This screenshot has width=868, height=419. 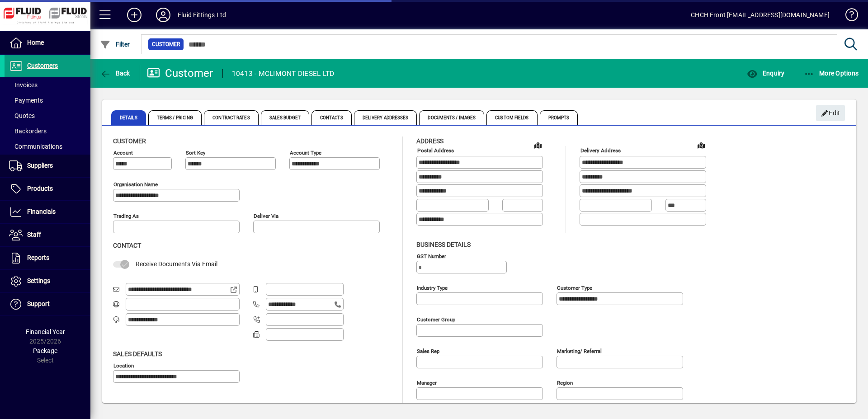 What do you see at coordinates (136, 185) in the screenshot?
I see `mat-label: Organisation name` at bounding box center [136, 185].